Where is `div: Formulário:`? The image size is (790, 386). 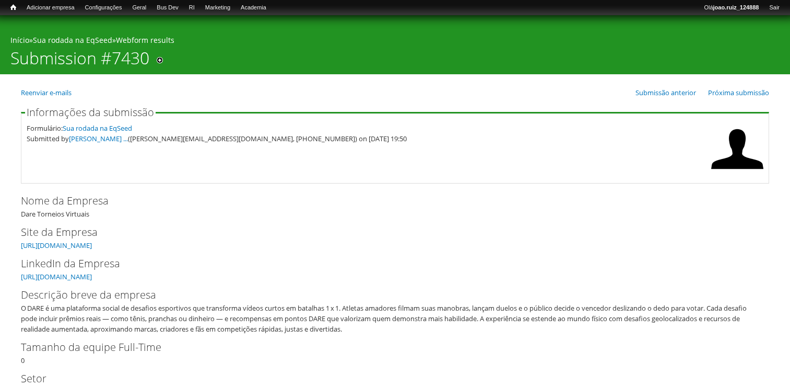
div: Formulário: is located at coordinates (366, 128).